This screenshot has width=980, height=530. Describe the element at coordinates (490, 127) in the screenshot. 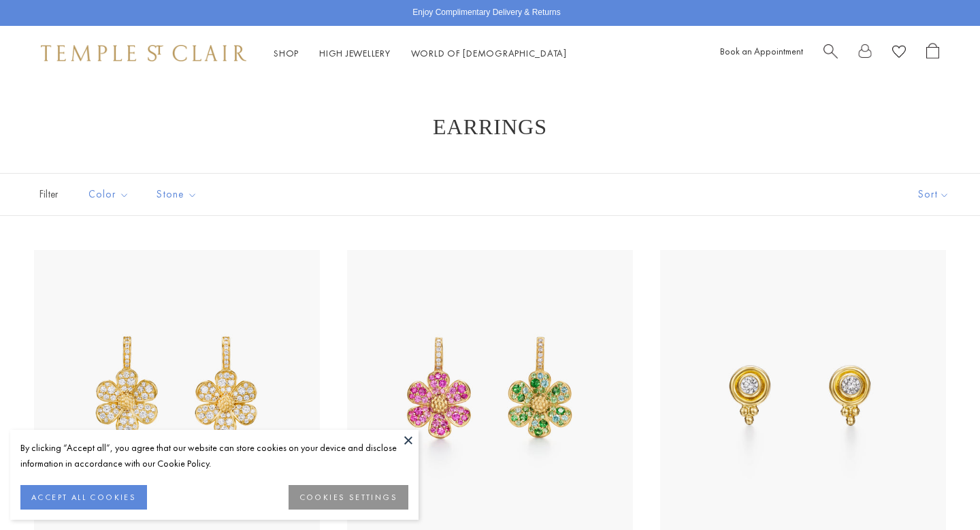

I see `h1: Earrings` at that location.